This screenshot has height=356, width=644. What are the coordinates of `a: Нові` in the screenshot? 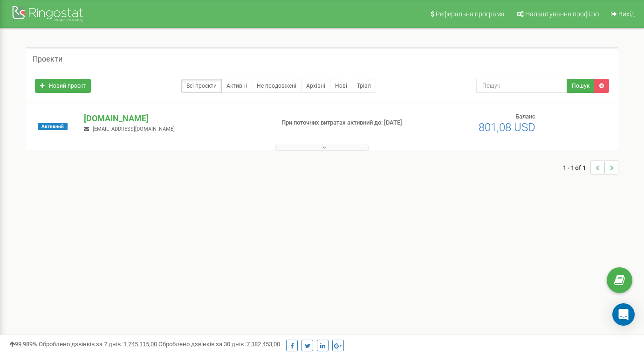 It's located at (341, 86).